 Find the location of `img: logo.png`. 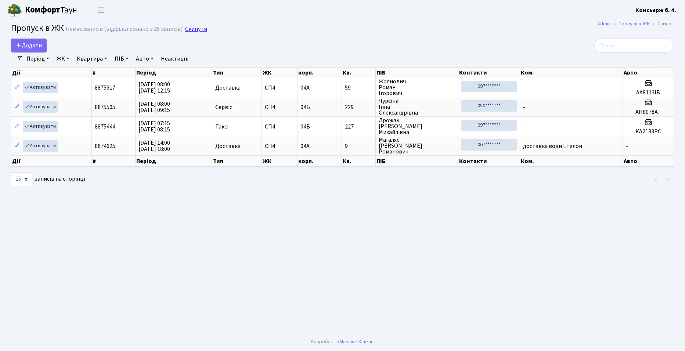

img: logo.png is located at coordinates (15, 10).